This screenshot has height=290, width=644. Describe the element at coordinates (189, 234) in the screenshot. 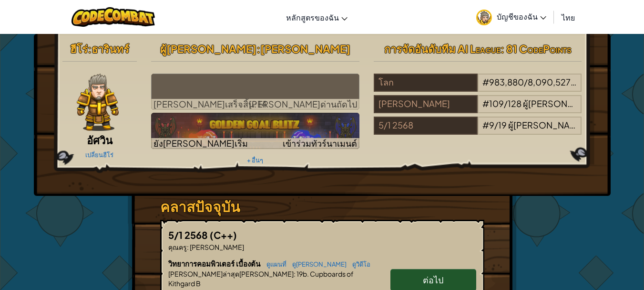

I see `span: 5/1 2568` at that location.